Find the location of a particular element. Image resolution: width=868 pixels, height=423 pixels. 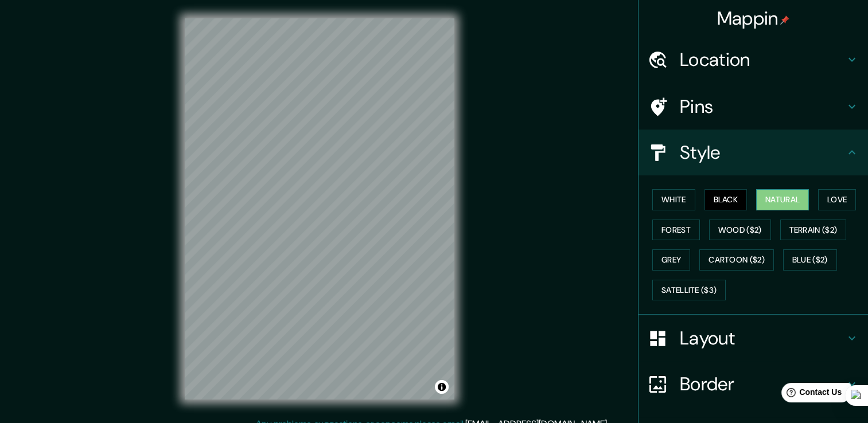

button: Blue ($2) is located at coordinates (810, 260).